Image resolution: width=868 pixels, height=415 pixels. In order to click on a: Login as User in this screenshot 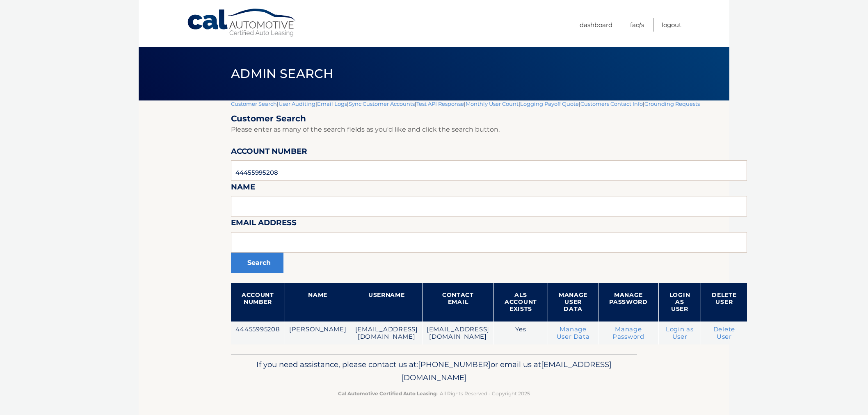, I will do `click(680, 333)`.